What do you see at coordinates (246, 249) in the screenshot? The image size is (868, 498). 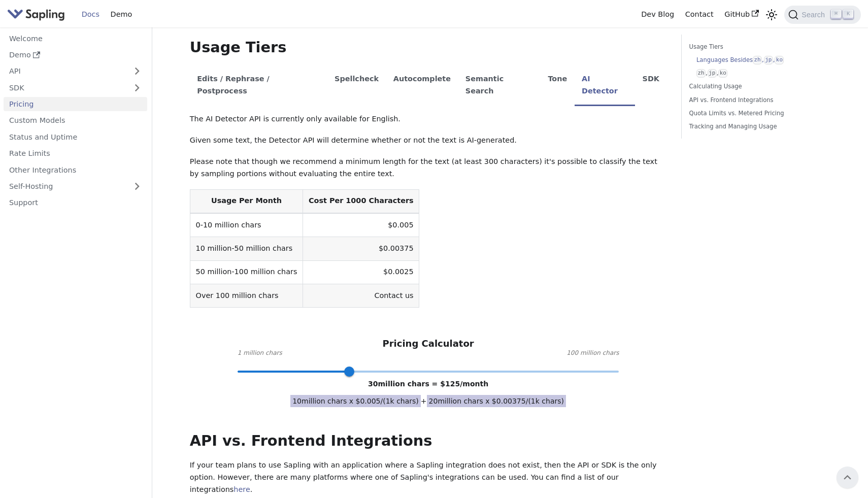 I see `td: 10 million-50 million chars` at bounding box center [246, 249].